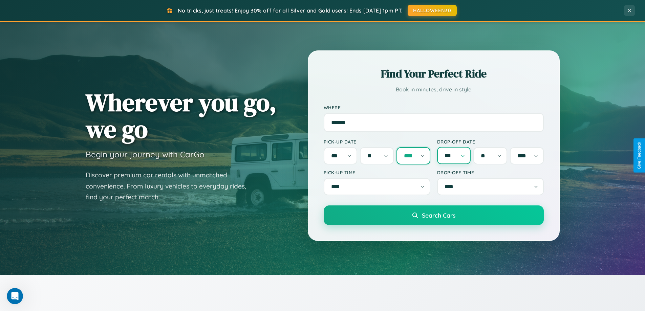  I want to click on label: Drop-off Date, so click(490, 142).